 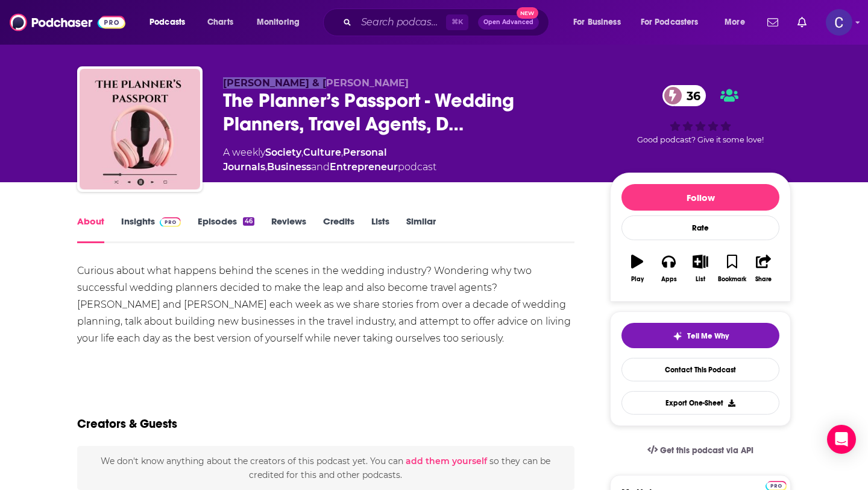 What do you see at coordinates (219, 22) in the screenshot?
I see `a: Charts` at bounding box center [219, 22].